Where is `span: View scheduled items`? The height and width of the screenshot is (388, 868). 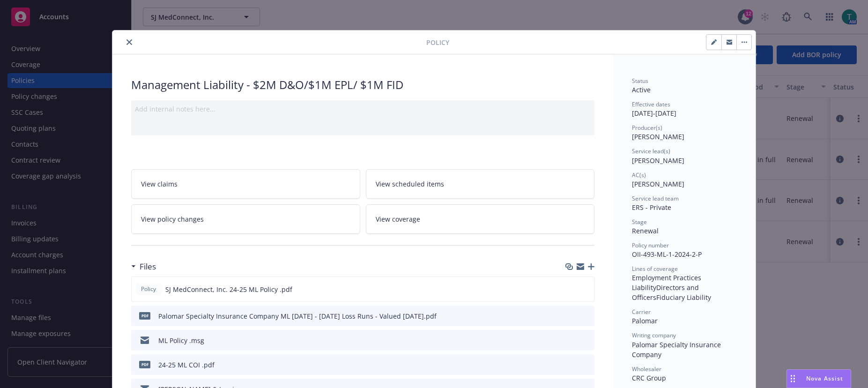
span: View scheduled items is located at coordinates (410, 184).